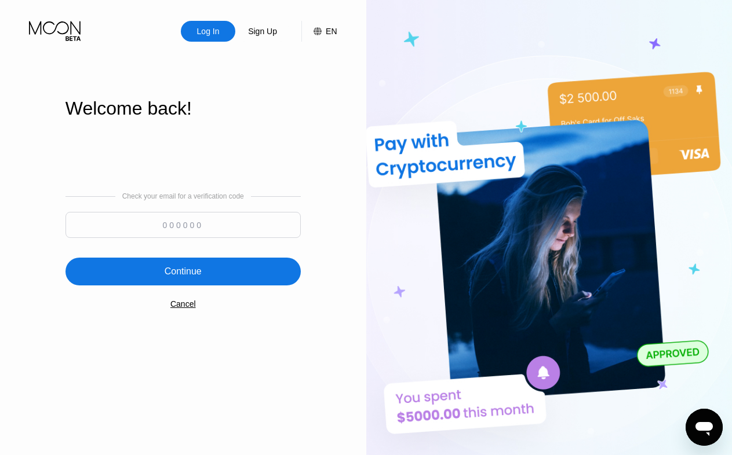 This screenshot has width=732, height=455. Describe the element at coordinates (262, 31) in the screenshot. I see `div: Sign Up` at that location.